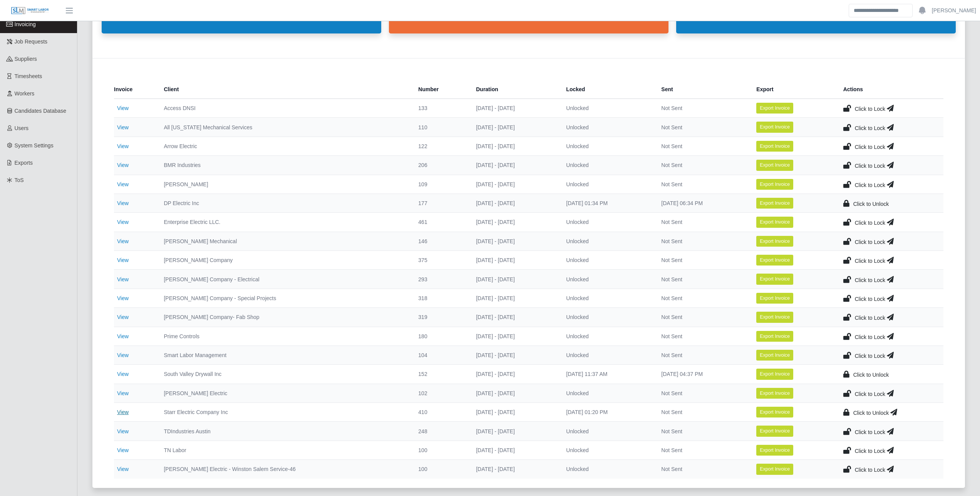  Describe the element at coordinates (285, 374) in the screenshot. I see `td: South Valley Drywall Inc` at that location.